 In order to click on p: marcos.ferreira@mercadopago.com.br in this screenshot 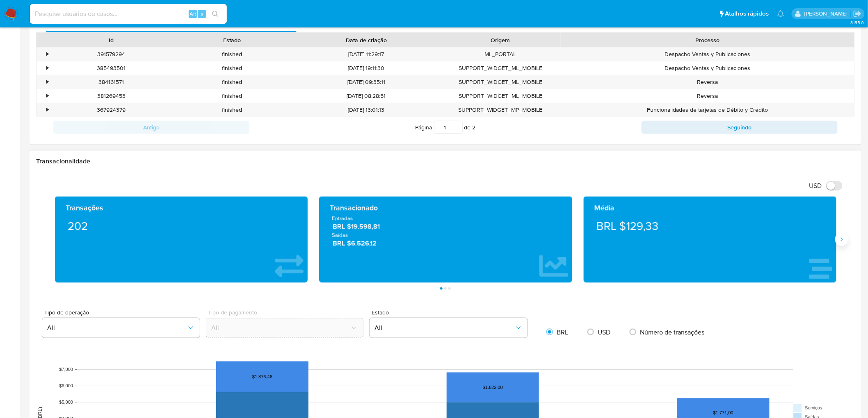, I will do `click(827, 14)`.